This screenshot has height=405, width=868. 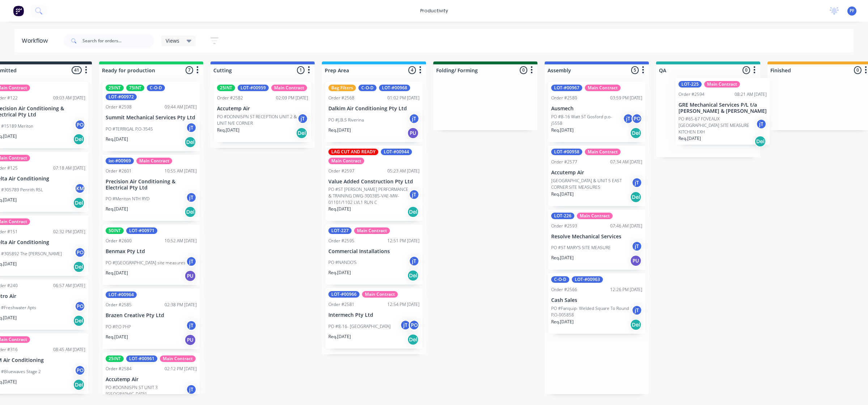 What do you see at coordinates (119, 41) in the screenshot?
I see `input: Search for orders...` at bounding box center [119, 41].